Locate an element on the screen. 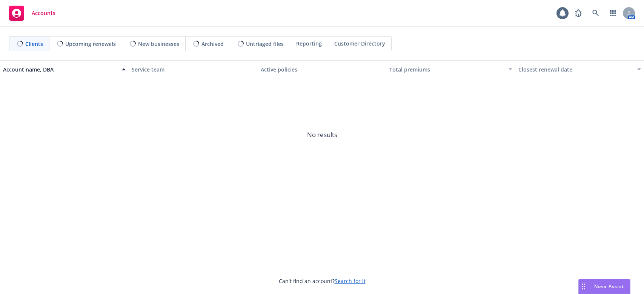  a: Report a Bug is located at coordinates (578, 13).